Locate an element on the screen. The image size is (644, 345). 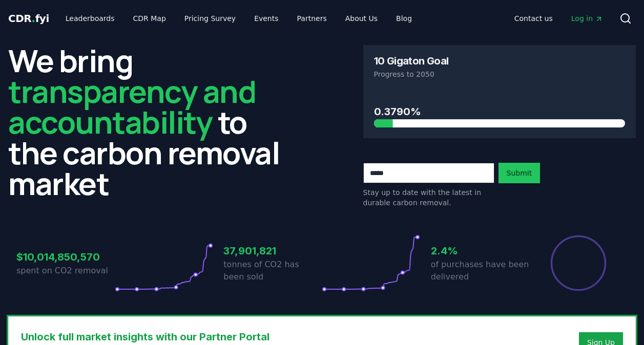
h3: 10 Gigaton Goal is located at coordinates (411, 61).